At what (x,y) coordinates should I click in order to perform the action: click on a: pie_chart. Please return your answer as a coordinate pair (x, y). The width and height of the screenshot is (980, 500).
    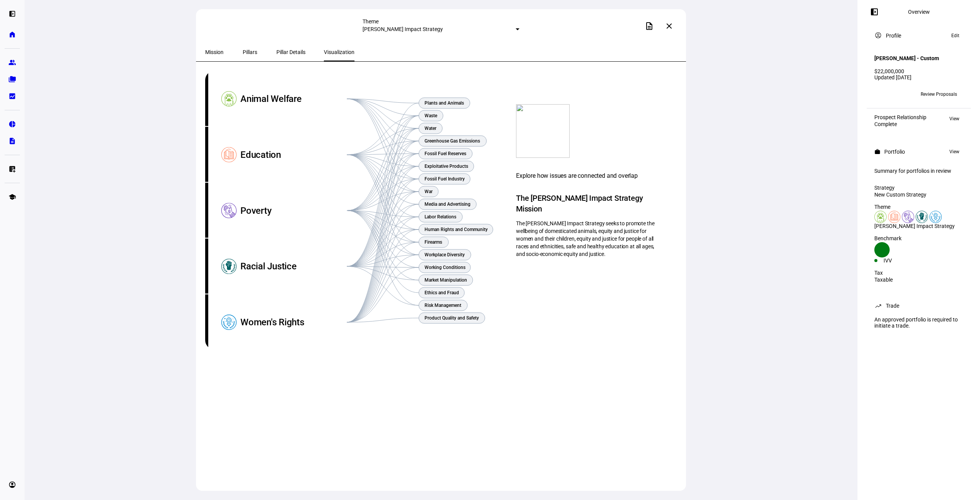
    Looking at the image, I should click on (12, 124).